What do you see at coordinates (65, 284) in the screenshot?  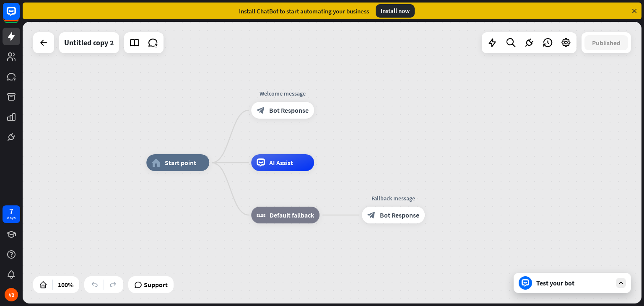 I see `div: 100%` at bounding box center [65, 284].